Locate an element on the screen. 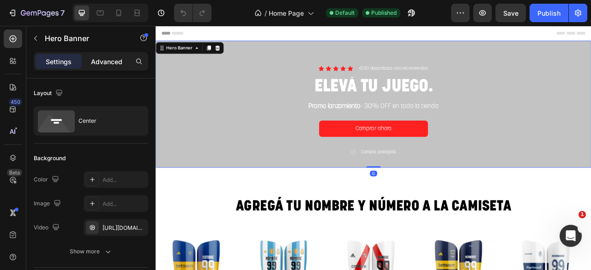 Image resolution: width=591 pixels, height=270 pixels. p: Settings is located at coordinates (59, 61).